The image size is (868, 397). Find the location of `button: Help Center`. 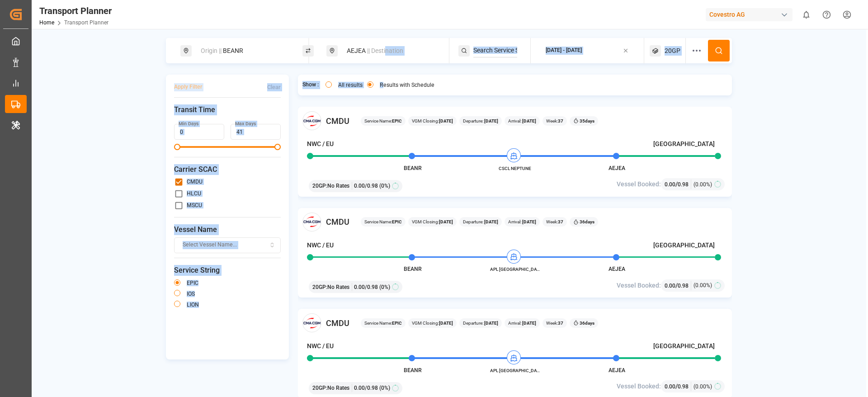

button: Help Center is located at coordinates (827, 14).